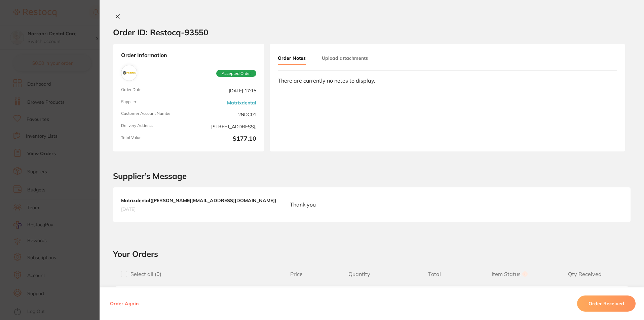  What do you see at coordinates (236, 74) in the screenshot?
I see `span: Accepted Order` at bounding box center [236, 74].